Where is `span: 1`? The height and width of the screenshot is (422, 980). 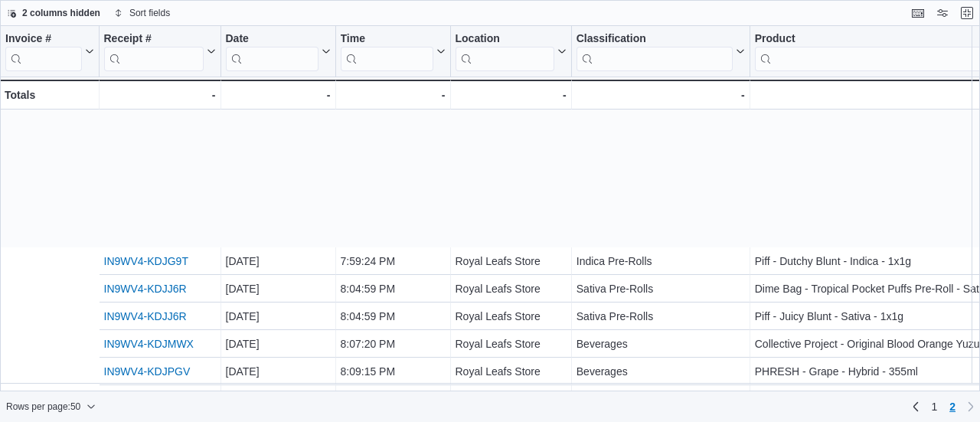
span: 1 is located at coordinates (934, 406).